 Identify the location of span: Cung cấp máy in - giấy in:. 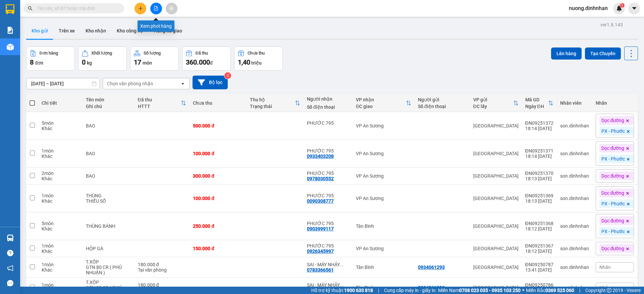
(410, 290).